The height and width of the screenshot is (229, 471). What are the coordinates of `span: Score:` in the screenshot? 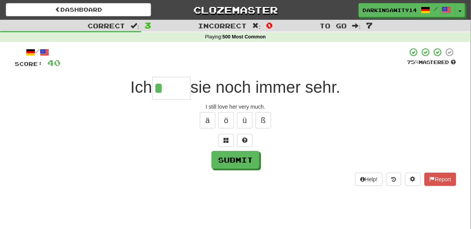 It's located at (29, 64).